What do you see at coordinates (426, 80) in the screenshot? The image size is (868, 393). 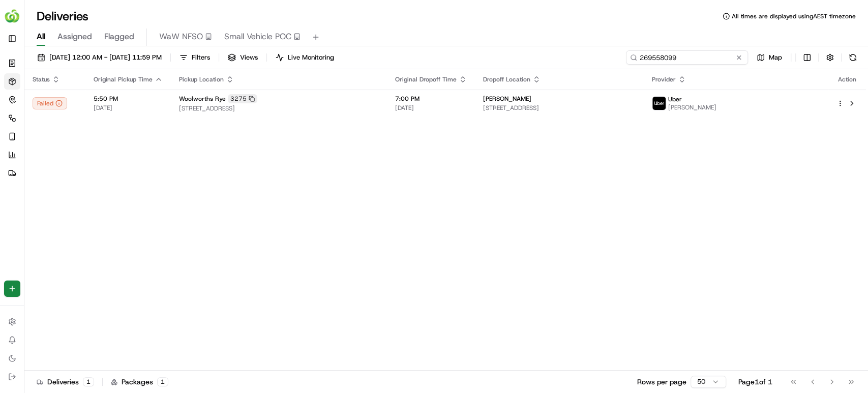 I see `span: Original Dropoff Time` at bounding box center [426, 80].